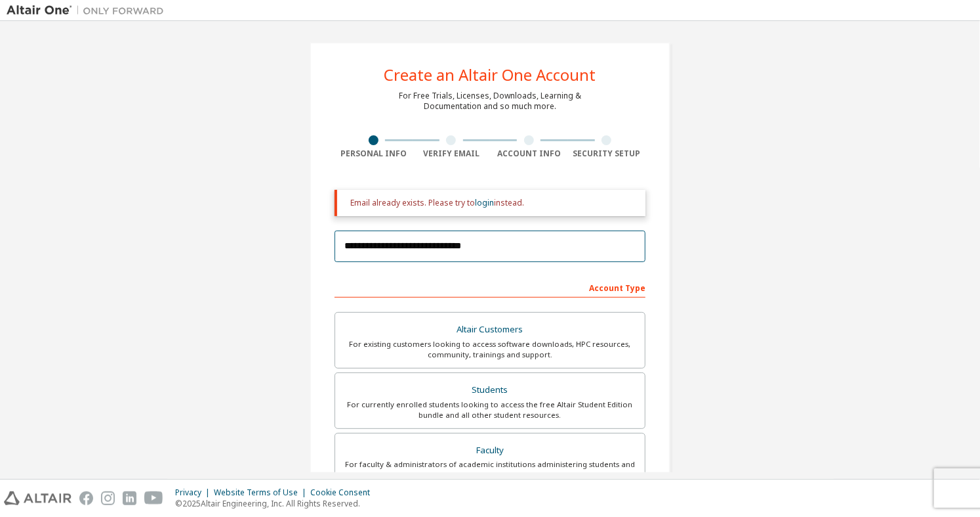  I want to click on img: linkedin.svg, so click(130, 498).